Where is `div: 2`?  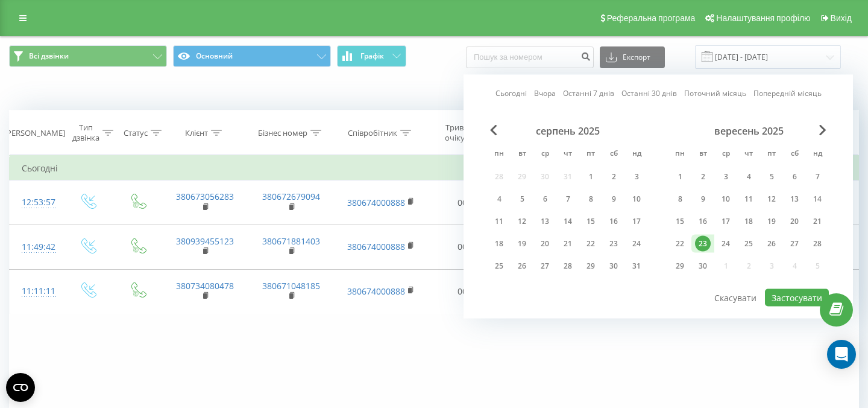 div: 2 is located at coordinates (703, 177).